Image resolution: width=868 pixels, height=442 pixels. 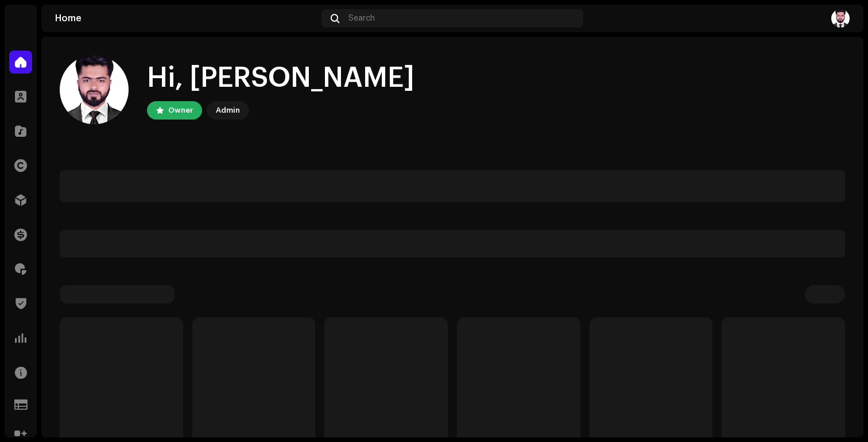 I want to click on div: Home, so click(x=186, y=19).